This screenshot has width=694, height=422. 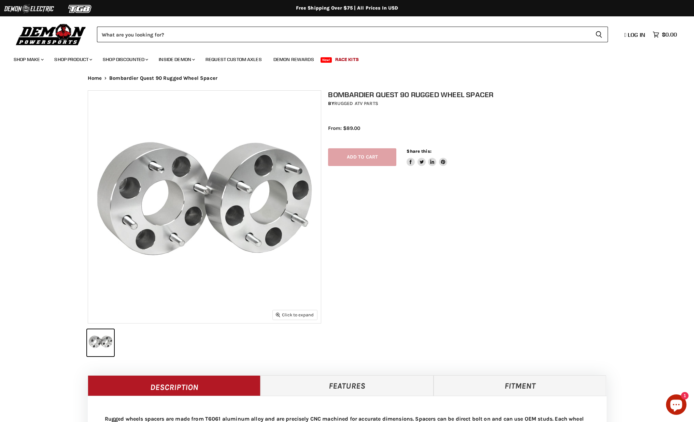 I want to click on a: Rugged ATV Parts, so click(x=356, y=103).